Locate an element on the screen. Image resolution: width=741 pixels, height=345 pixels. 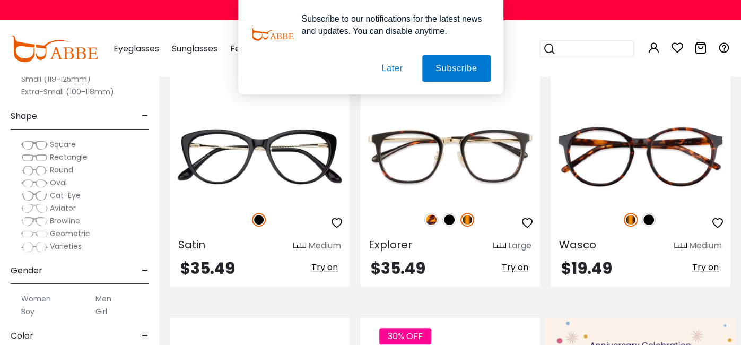
img: Round.png is located at coordinates (34, 170).